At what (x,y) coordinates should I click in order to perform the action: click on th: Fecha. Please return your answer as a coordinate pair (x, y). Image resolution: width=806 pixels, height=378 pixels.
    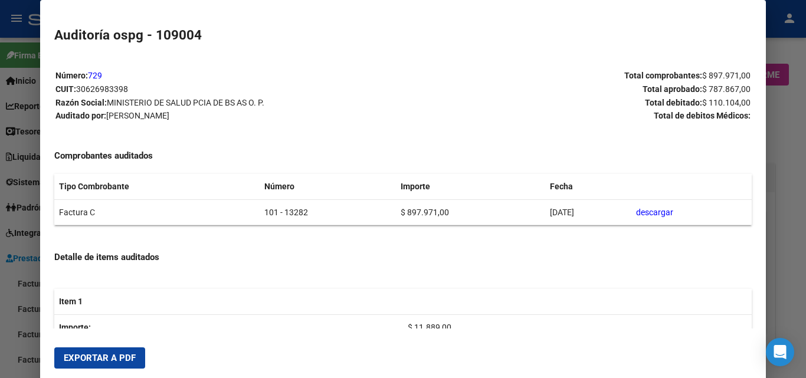
    Looking at the image, I should click on (588, 186).